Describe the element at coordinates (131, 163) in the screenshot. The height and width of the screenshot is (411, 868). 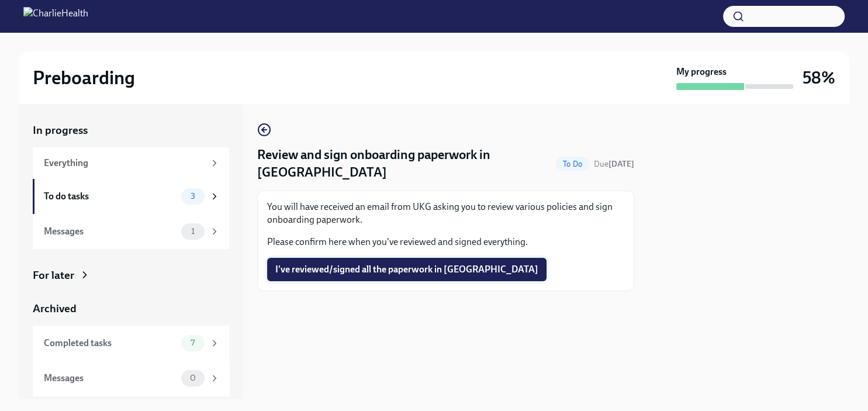
I see `a: Everything` at that location.